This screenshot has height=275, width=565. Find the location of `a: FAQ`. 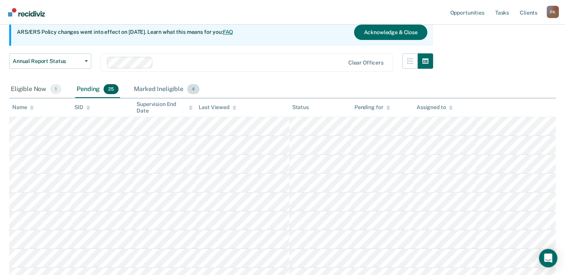

a: FAQ is located at coordinates (228, 32).